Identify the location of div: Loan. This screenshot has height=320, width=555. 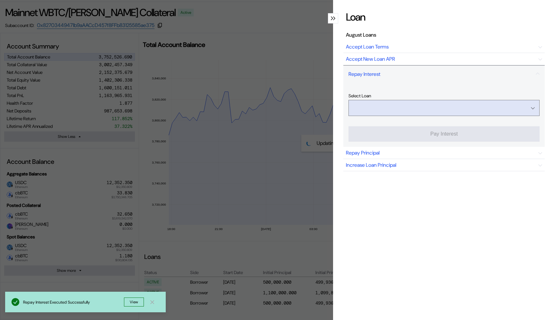
(355, 17).